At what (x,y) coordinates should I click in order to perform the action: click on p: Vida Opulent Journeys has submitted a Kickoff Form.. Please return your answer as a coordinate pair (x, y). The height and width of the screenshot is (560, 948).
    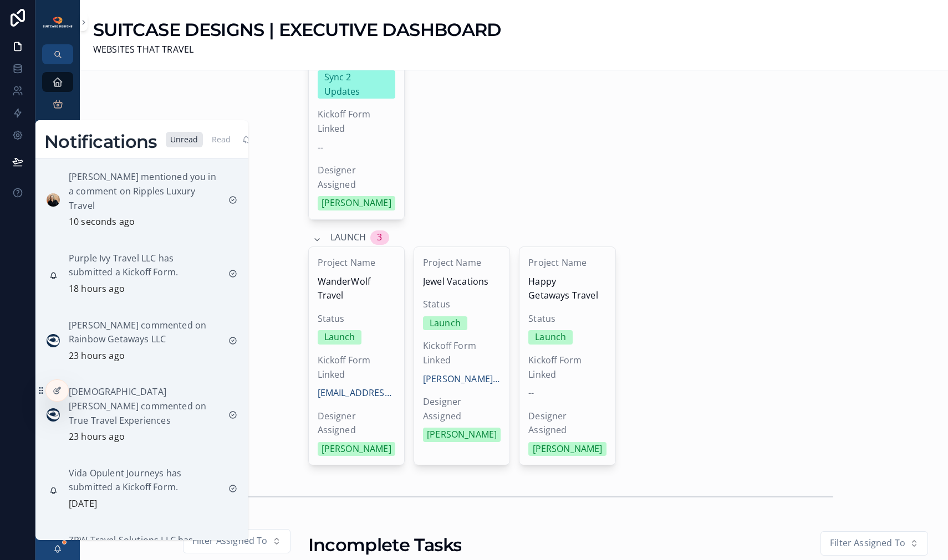
    Looking at the image, I should click on (144, 481).